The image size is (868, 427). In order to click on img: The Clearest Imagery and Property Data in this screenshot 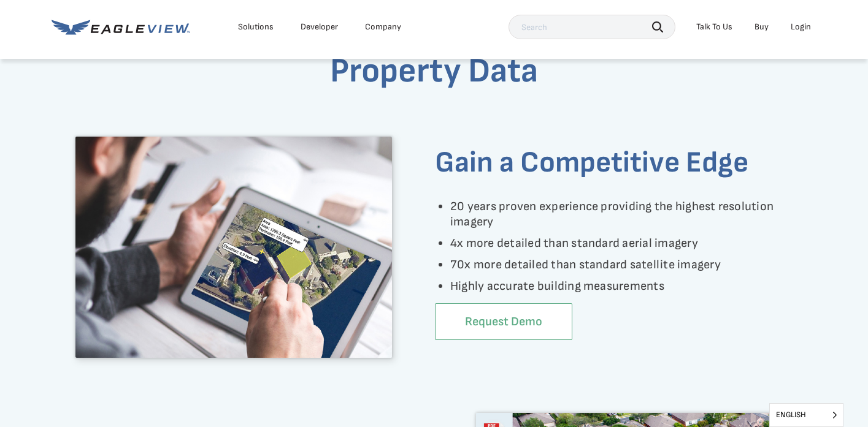, I will do `click(233, 248)`.